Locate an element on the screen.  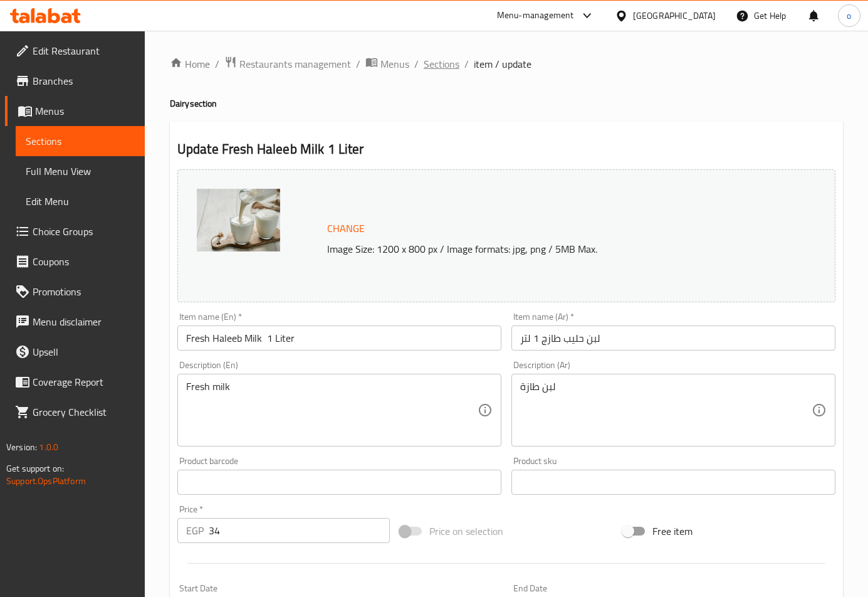
a: Support.OpsPlatform is located at coordinates (46, 481).